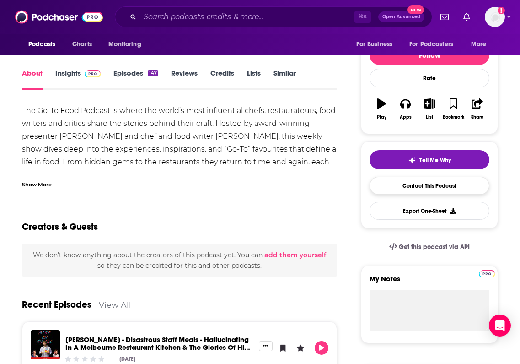  I want to click on span: We don't know anything about the creators of this podcast yet . You can so they can be credited f..., so click(179, 260).